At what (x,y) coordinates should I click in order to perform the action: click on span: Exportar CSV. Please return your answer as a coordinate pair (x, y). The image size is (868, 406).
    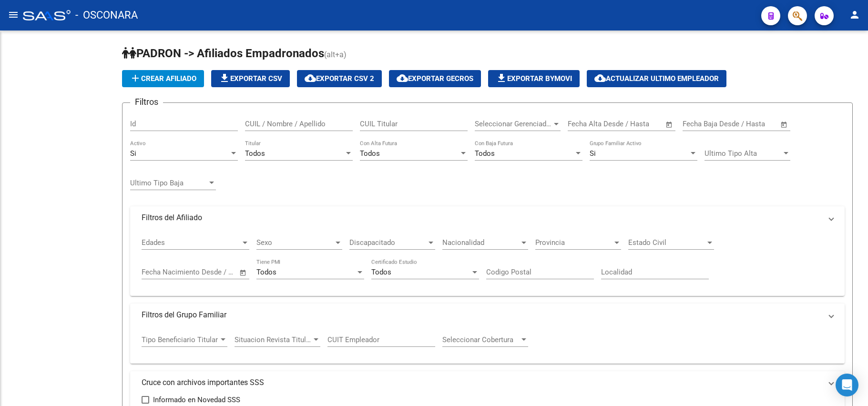
    Looking at the image, I should click on (250, 79).